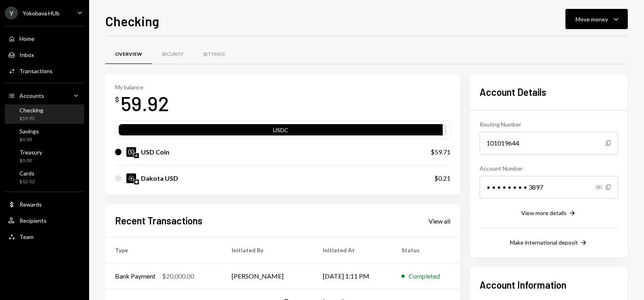 This screenshot has height=300, width=644. Describe the element at coordinates (549, 124) in the screenshot. I see `div: Routing Number` at that location.